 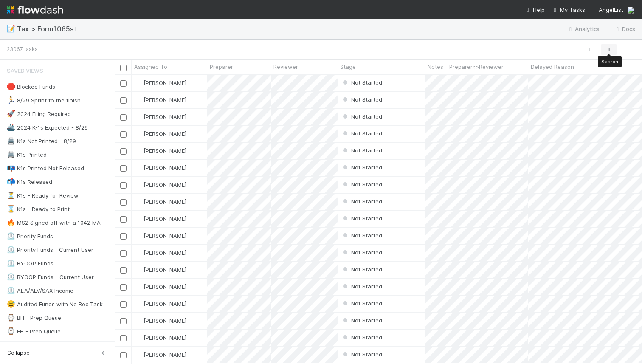 What do you see at coordinates (41, 141) in the screenshot?
I see `div: K1s Not Printed - 8/29` at bounding box center [41, 141].